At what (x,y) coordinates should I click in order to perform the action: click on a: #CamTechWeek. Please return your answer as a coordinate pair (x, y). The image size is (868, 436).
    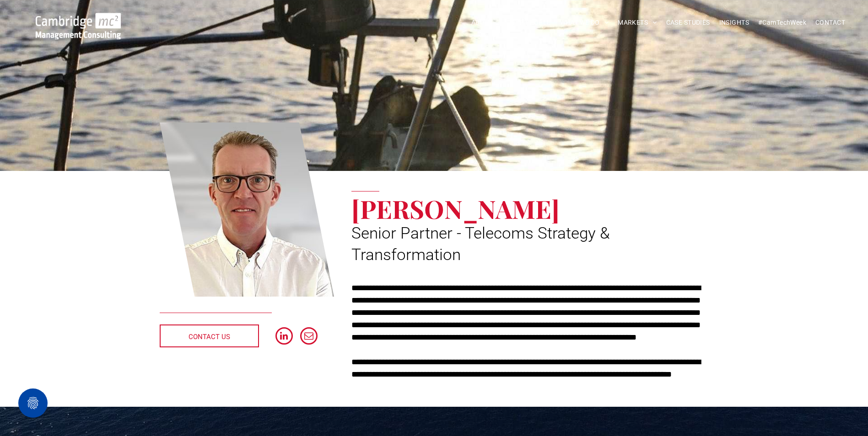
    Looking at the image, I should click on (782, 22).